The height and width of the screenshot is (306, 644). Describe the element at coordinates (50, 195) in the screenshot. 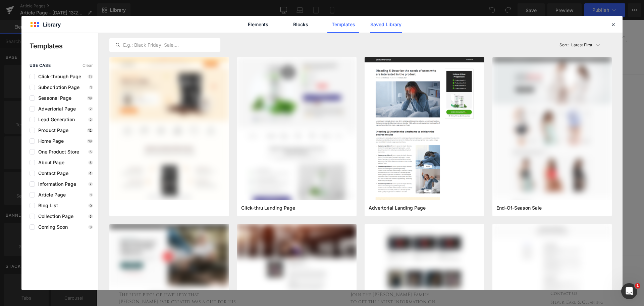

I see `span: Article Page` at that location.